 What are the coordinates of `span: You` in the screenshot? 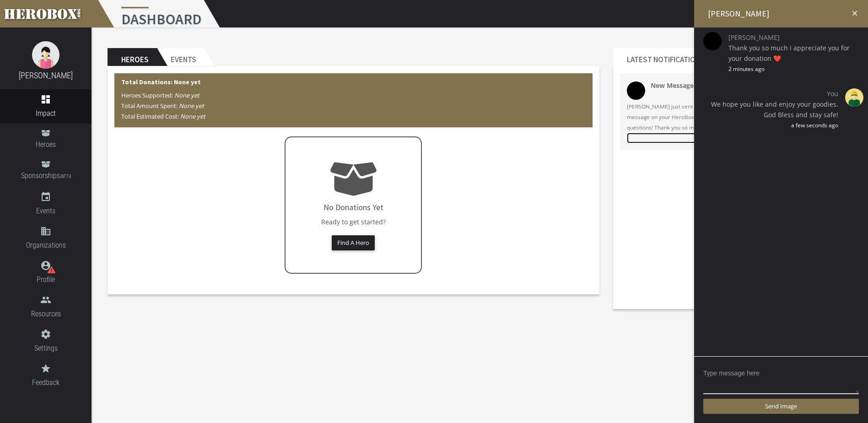 It's located at (770, 94).